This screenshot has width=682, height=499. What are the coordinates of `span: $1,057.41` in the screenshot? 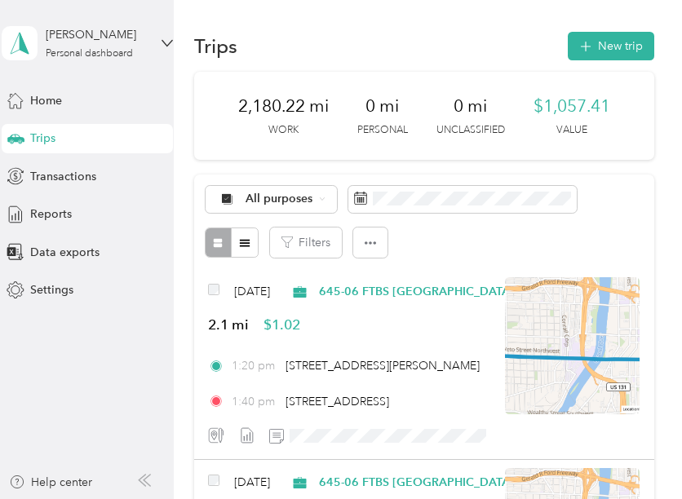 It's located at (572, 106).